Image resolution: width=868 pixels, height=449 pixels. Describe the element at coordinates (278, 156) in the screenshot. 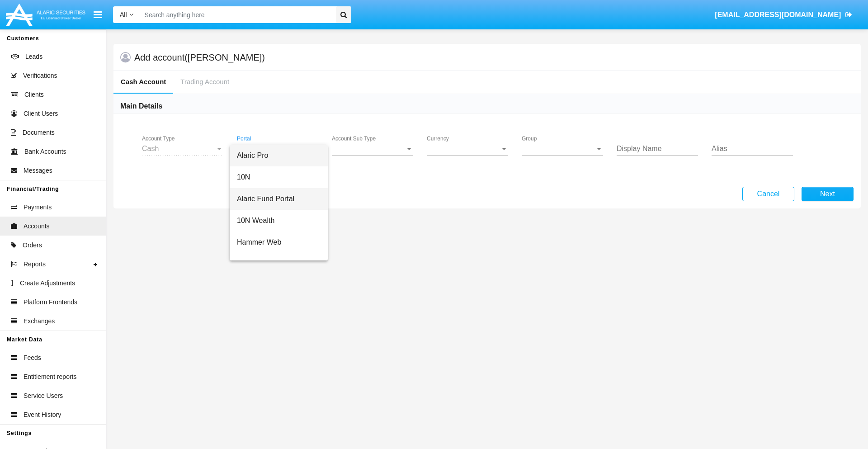

I see `span: Alaric Pro` at that location.